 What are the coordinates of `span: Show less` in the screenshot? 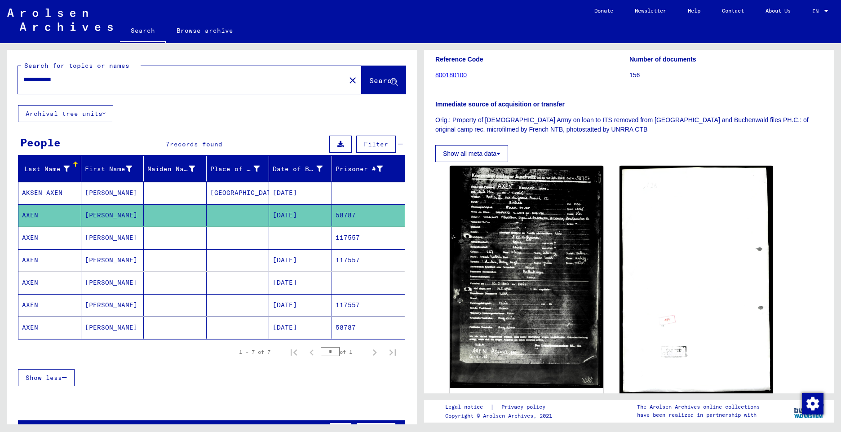 It's located at (44, 378).